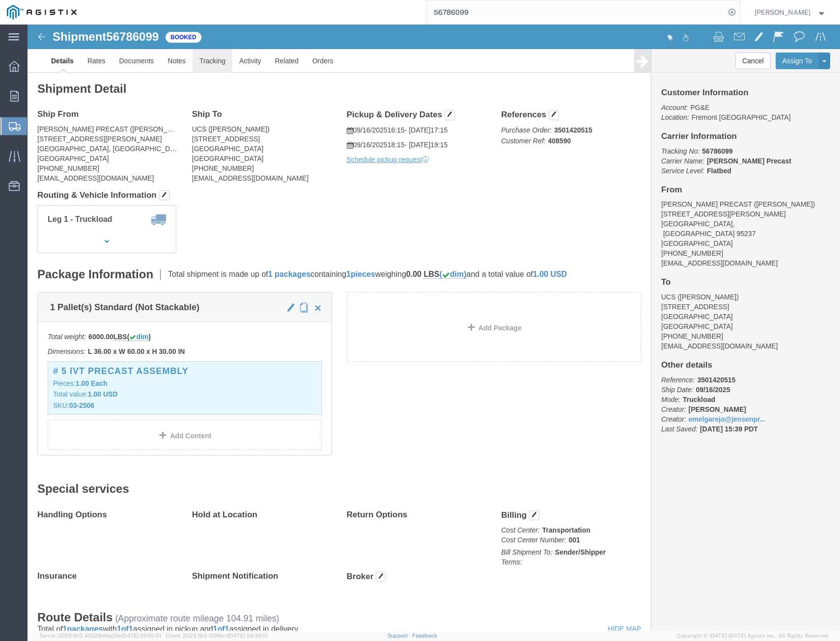 The height and width of the screenshot is (641, 840). Describe the element at coordinates (100, 636) in the screenshot. I see `span: Server: 2025.19.0-49328d0a35e` at that location.